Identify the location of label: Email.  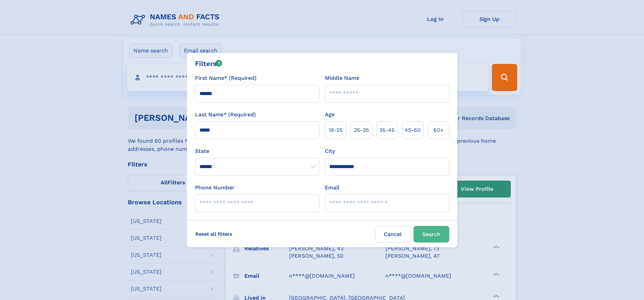
(332, 188).